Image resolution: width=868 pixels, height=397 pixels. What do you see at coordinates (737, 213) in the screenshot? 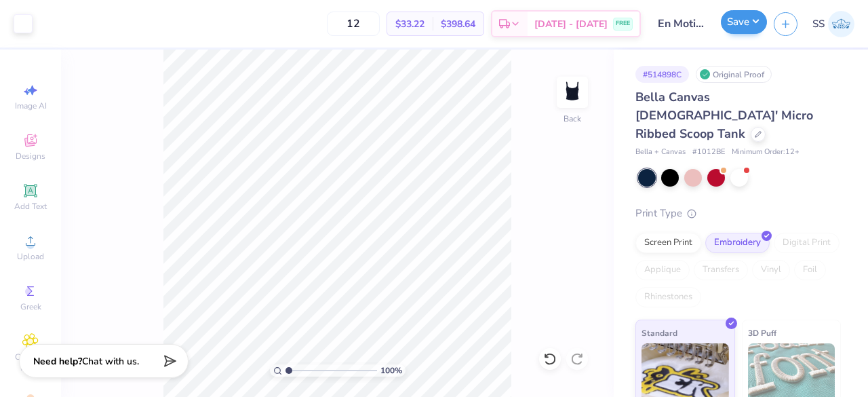
I see `div: Print Type` at bounding box center [737, 213].